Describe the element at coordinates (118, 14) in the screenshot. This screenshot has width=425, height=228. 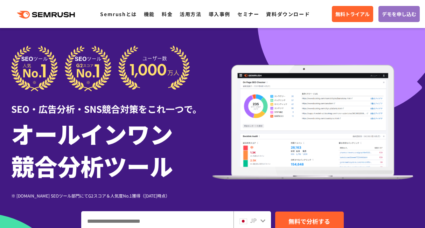
I see `a: Semrushとは` at that location.